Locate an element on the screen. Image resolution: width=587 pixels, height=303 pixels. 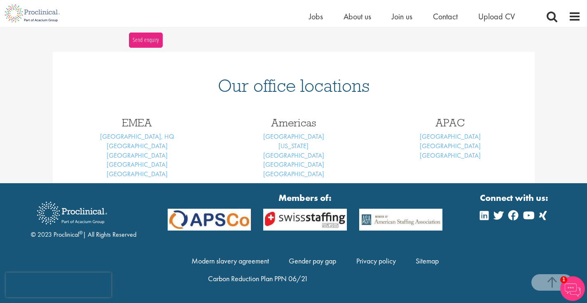
h3: Americas is located at coordinates (294, 123).